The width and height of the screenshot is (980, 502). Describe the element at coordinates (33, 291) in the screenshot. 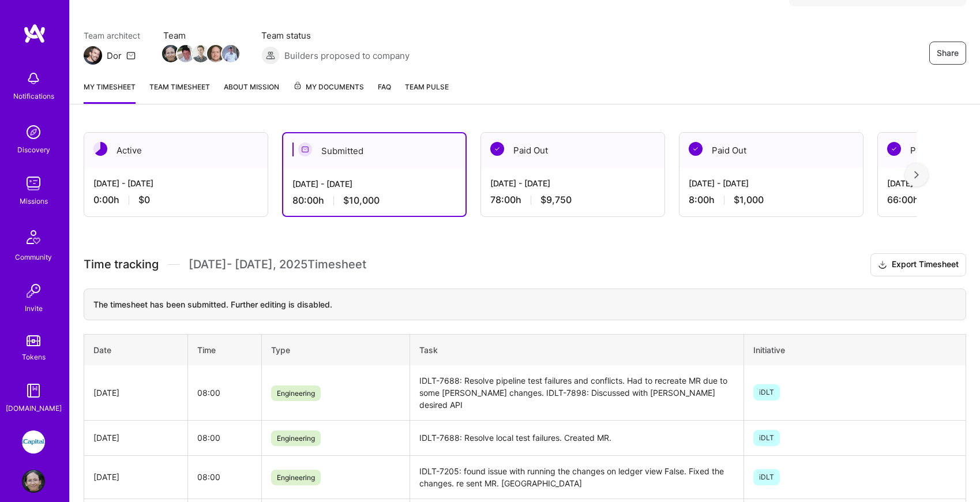

I see `img: Invite` at that location.